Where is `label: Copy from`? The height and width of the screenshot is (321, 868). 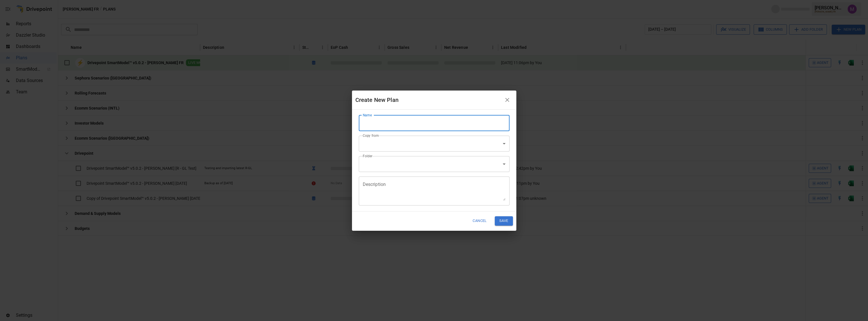 label: Copy from is located at coordinates (371, 136).